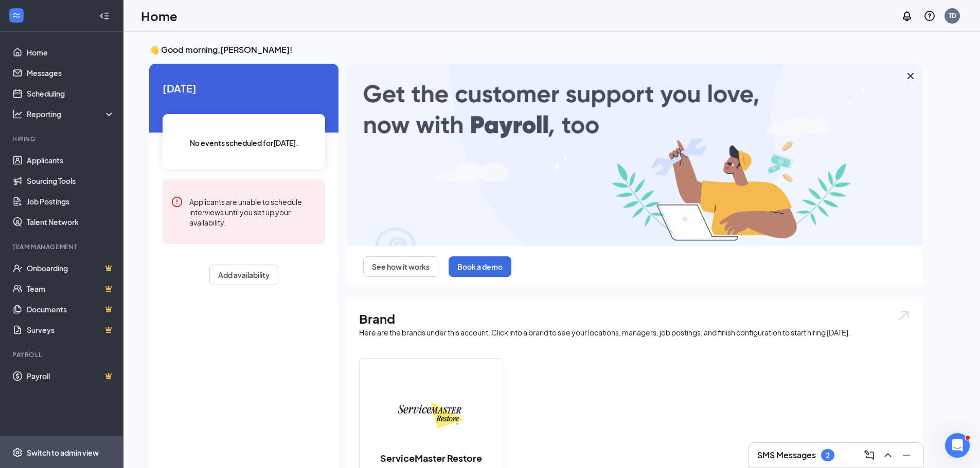  What do you see at coordinates (71, 160) in the screenshot?
I see `a: Applicants` at bounding box center [71, 160].